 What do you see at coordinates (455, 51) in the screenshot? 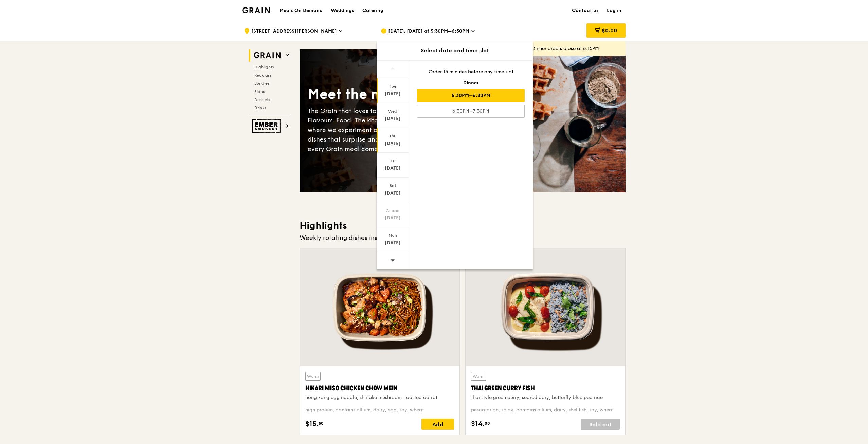
I see `div: Select date and time slot` at bounding box center [455, 51].